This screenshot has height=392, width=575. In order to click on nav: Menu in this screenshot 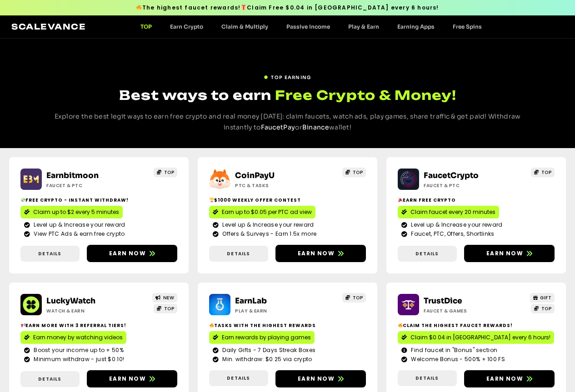, I will do `click(311, 27)`.